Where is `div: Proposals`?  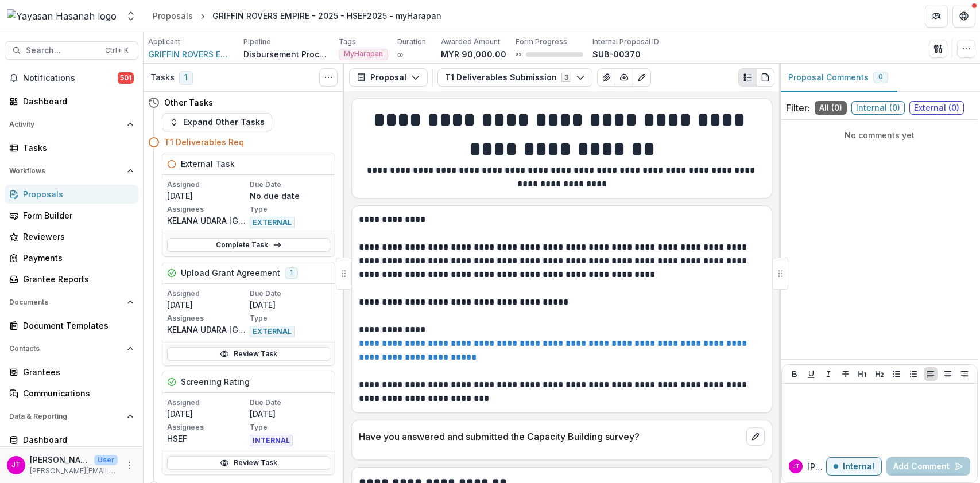
div: Proposals is located at coordinates (76, 194).